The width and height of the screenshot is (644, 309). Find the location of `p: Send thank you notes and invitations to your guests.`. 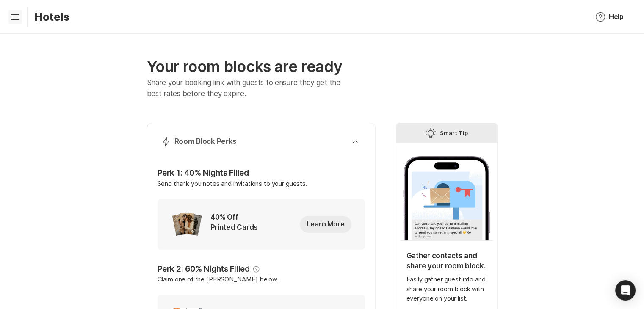

p: Send thank you notes and invitations to your guests. is located at coordinates (261, 189).